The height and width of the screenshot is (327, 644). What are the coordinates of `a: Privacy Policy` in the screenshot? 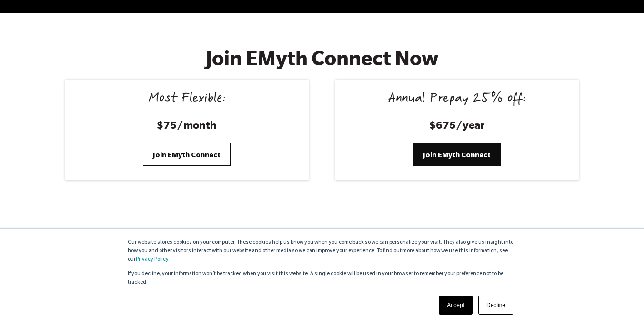 It's located at (152, 260).